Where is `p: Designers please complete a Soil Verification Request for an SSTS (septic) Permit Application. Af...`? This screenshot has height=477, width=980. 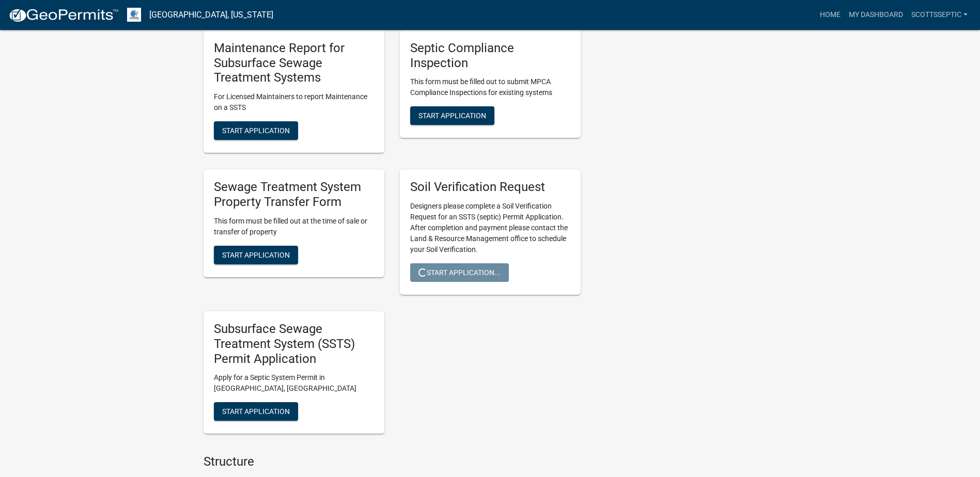
p: Designers please complete a Soil Verification Request for an SSTS (septic) Permit Application. Af... is located at coordinates (490, 227).